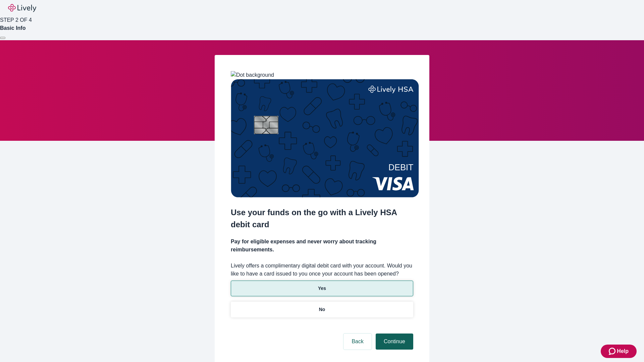  Describe the element at coordinates (613, 351) in the screenshot. I see `svg: Zendesk support icon` at that location.